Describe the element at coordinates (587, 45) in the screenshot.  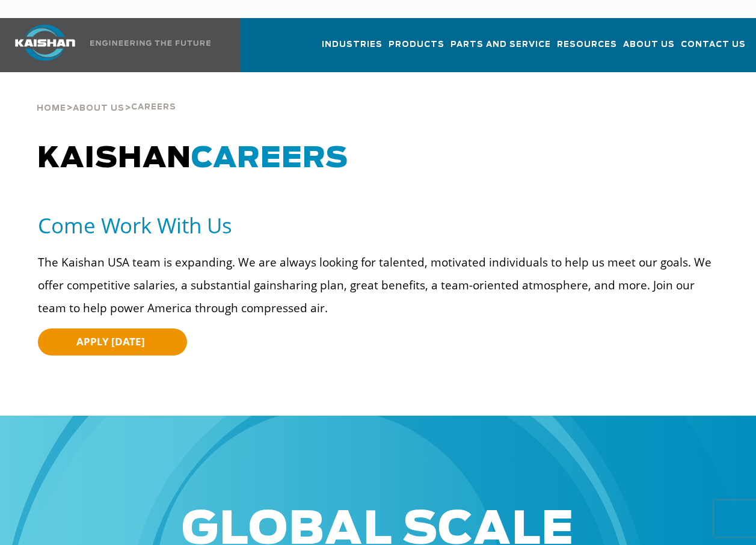
I see `span: Resources` at that location.